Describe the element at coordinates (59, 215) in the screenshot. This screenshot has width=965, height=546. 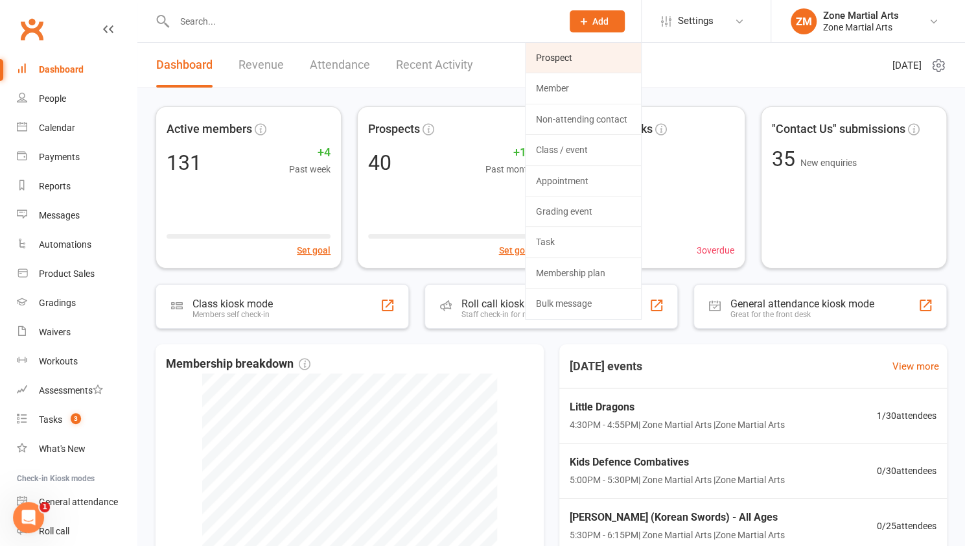
I see `div: Messages` at that location.